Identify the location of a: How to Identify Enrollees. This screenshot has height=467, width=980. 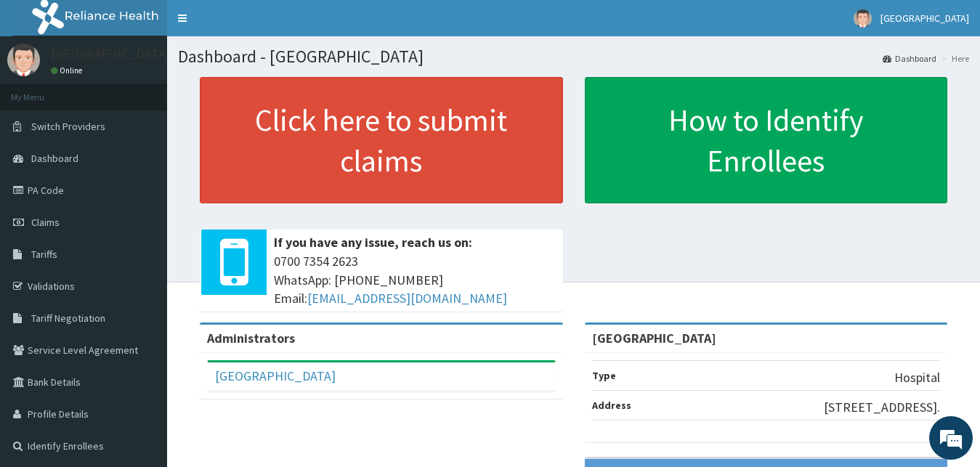
(766, 140).